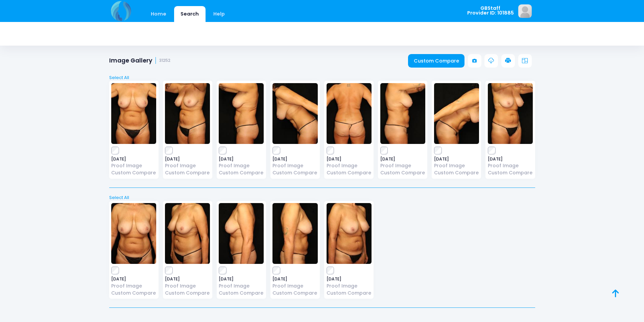 Image resolution: width=644 pixels, height=322 pixels. What do you see at coordinates (491, 10) in the screenshot?
I see `span: GBStaff Provider ID: 101885` at bounding box center [491, 10].